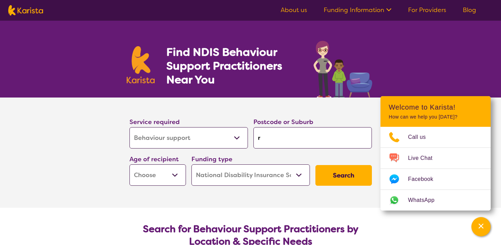 The width and height of the screenshot is (501, 245). Describe the element at coordinates (425, 179) in the screenshot. I see `span: Facebook` at that location.